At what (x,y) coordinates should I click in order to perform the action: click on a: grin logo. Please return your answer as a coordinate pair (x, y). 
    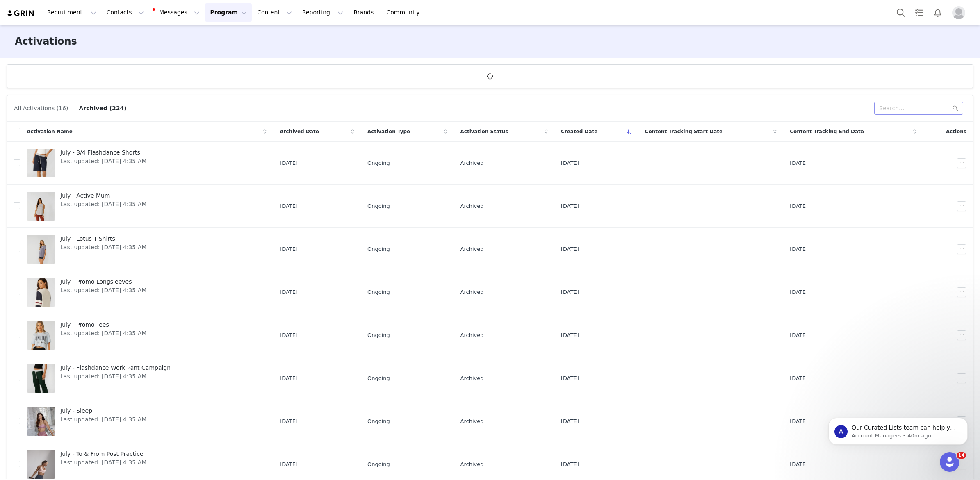
    Looking at the image, I should click on (21, 13).